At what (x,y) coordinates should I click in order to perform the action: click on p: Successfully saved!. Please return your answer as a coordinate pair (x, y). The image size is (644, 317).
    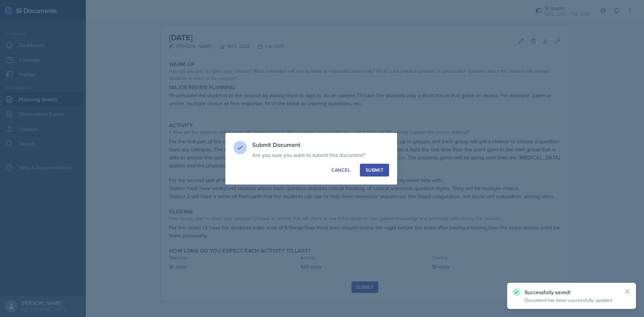
    Looking at the image, I should click on (572, 292).